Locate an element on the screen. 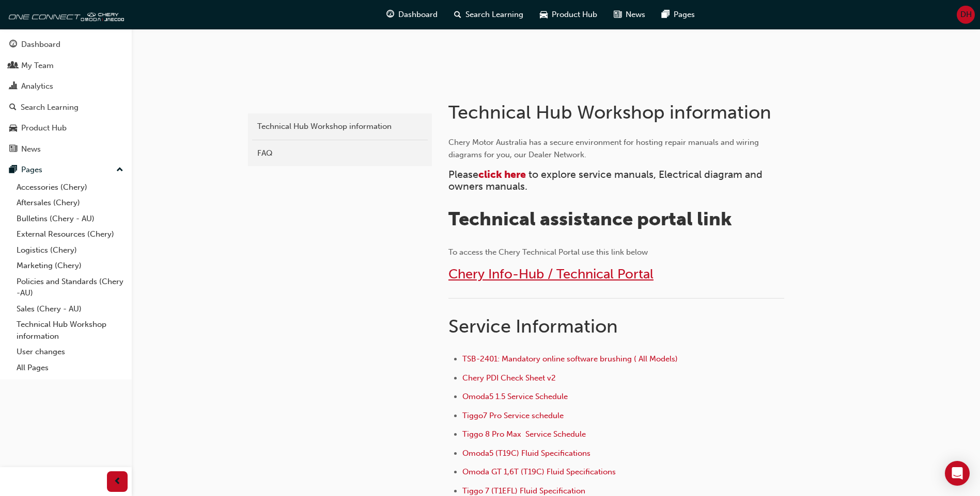 The height and width of the screenshot is (496, 980). span: up-icon is located at coordinates (120, 171).